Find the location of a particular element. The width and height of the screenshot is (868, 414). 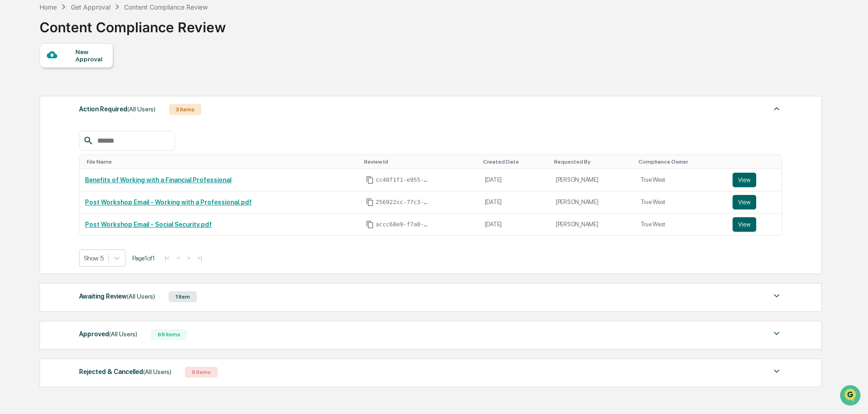

span: cc48f1f1-e955-4d97-a88e-47c6a179c046 is located at coordinates (403, 180).